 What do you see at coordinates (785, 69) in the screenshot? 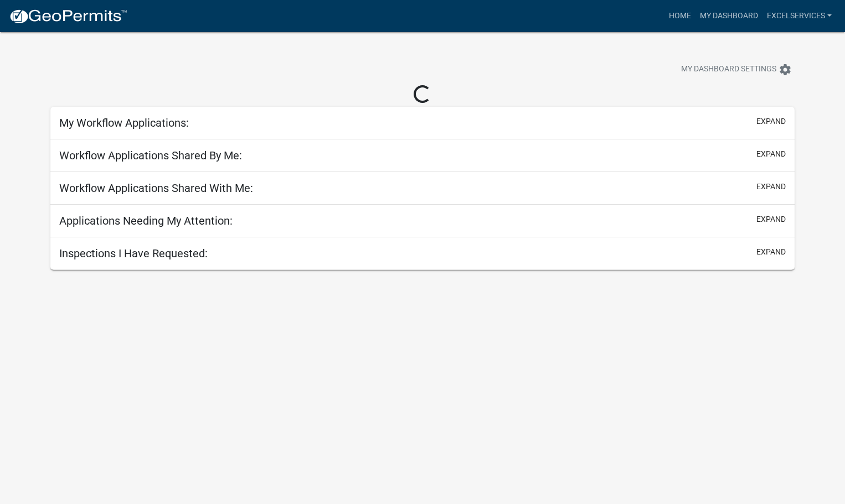
I see `i: settings` at bounding box center [785, 69].